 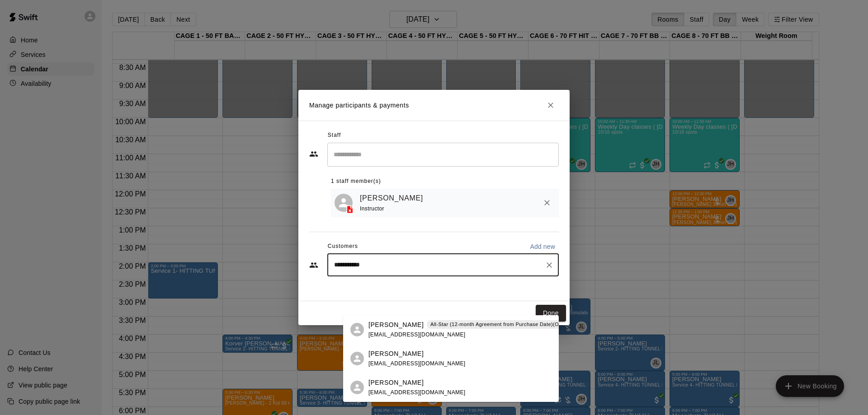 I want to click on button: Clear, so click(x=549, y=265).